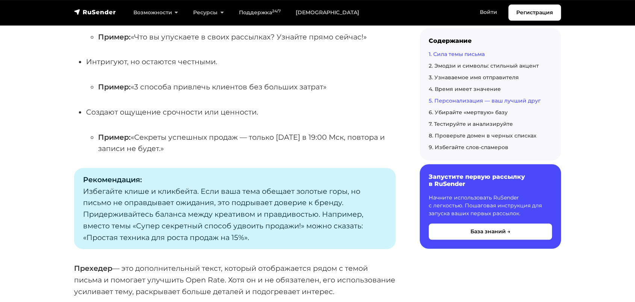 The width and height of the screenshot is (635, 302). I want to click on a: 1. Сила темы письма, so click(456, 54).